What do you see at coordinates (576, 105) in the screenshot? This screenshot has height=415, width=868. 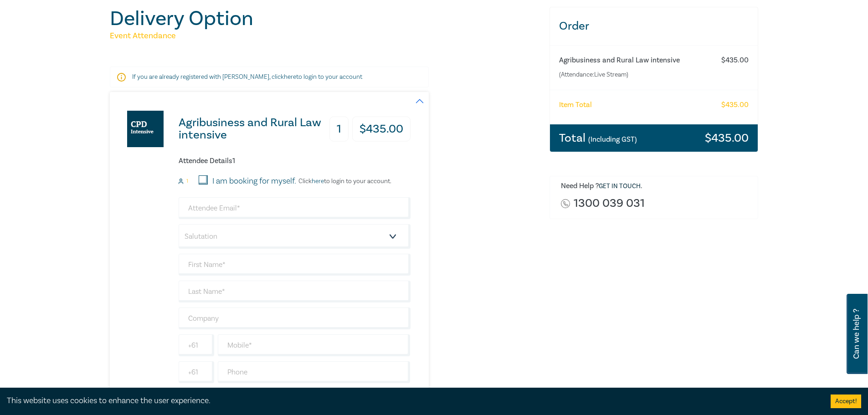 I see `h6: Item Total` at bounding box center [576, 105].